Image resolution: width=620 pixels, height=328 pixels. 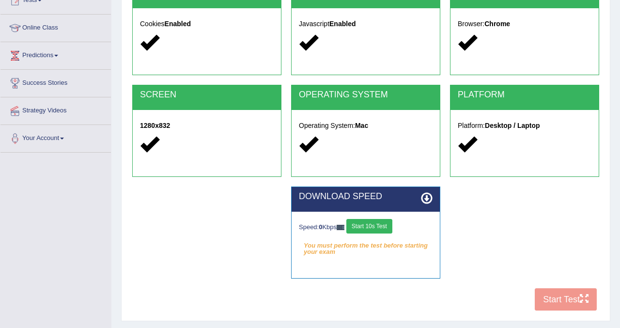 What do you see at coordinates (207, 95) in the screenshot?
I see `h2: SCREEN` at bounding box center [207, 95].